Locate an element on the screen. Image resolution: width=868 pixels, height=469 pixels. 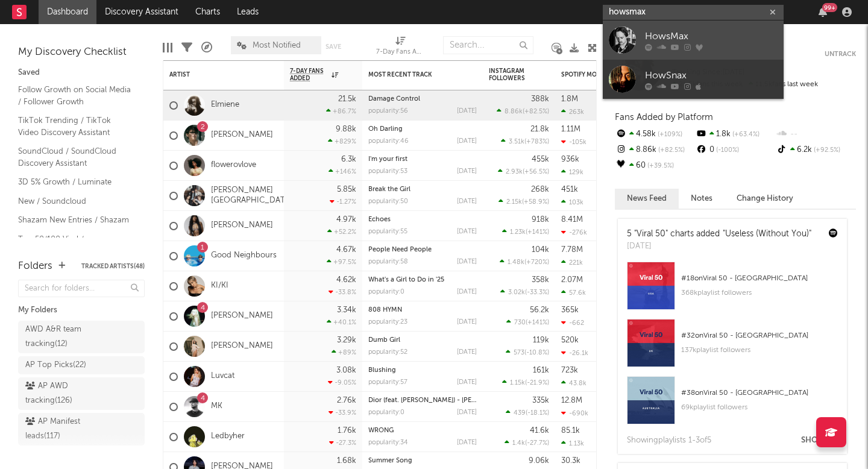
div: popularity: 23 is located at coordinates (387, 321).